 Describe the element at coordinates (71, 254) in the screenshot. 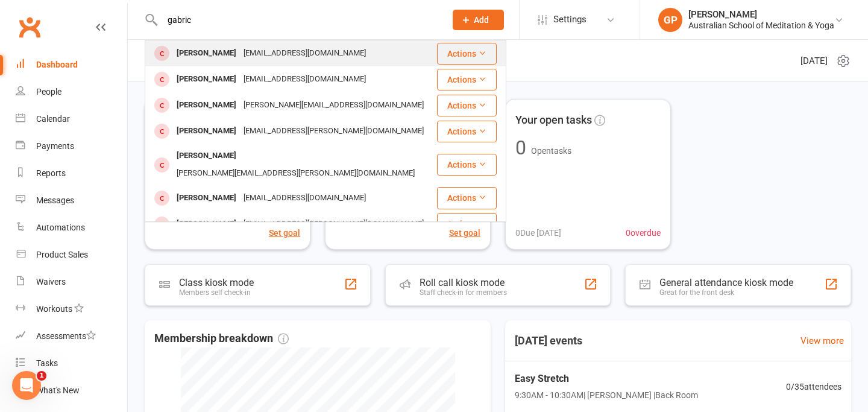

I see `a: Product Sales` at that location.